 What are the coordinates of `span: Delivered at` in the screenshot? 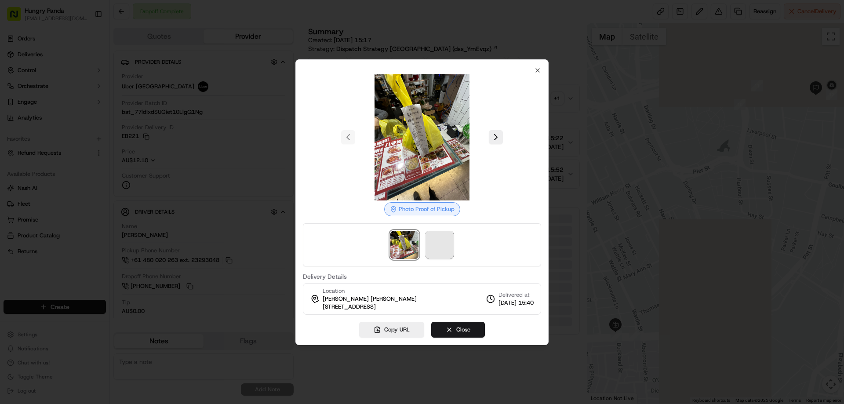 It's located at (516, 295).